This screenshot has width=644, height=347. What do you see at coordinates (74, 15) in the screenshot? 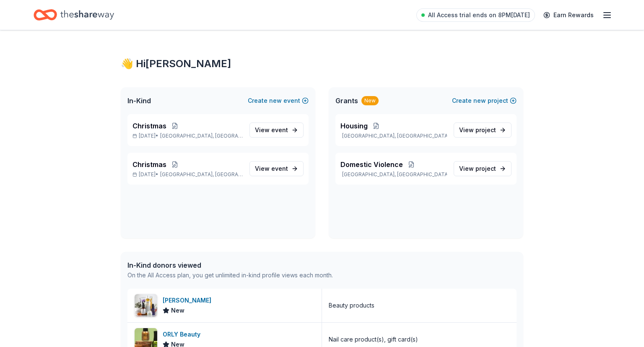
I see `a: Home` at bounding box center [74, 15].